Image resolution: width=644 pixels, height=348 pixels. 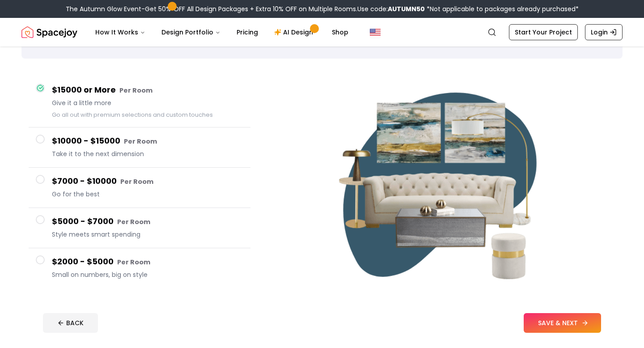 What do you see at coordinates (247, 32) in the screenshot?
I see `a: Pricing` at bounding box center [247, 32].